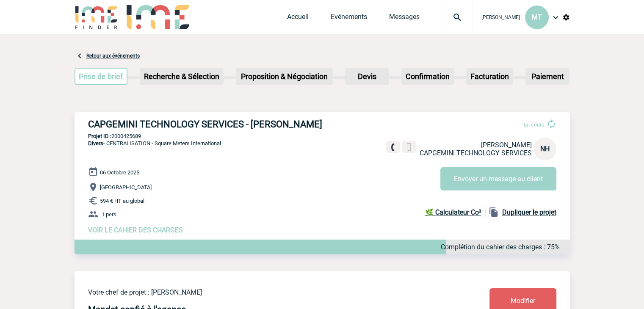 The height and width of the screenshot is (309, 644). What do you see at coordinates (523, 301) in the screenshot?
I see `span: Modifier` at bounding box center [523, 301].